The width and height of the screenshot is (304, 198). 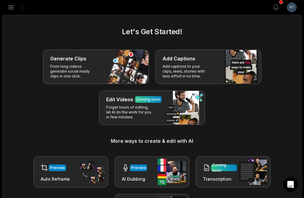 I want to click on h3: More ways to create & edit with AI, so click(x=152, y=141).